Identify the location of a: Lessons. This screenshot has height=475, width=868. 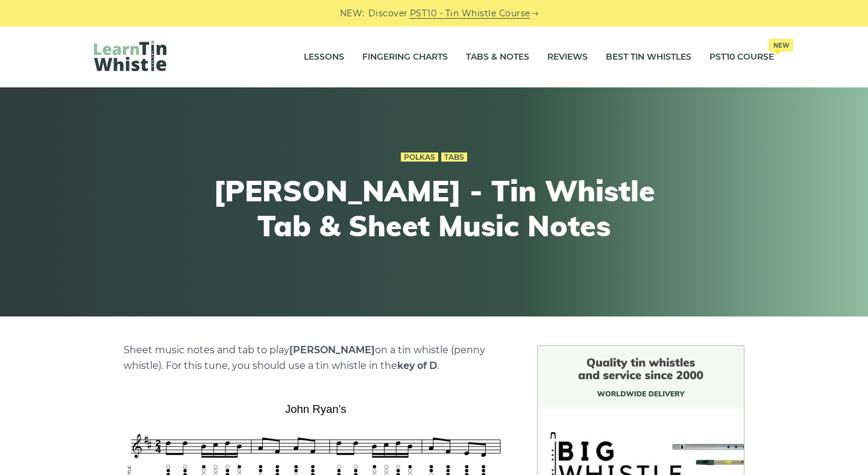
(323, 57).